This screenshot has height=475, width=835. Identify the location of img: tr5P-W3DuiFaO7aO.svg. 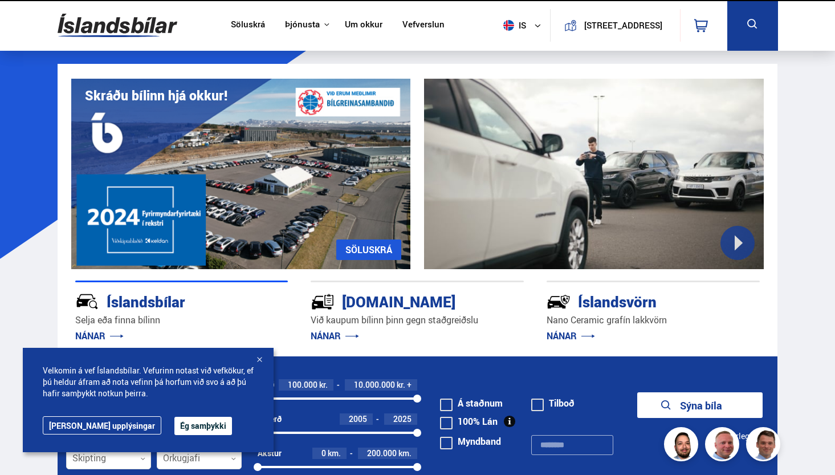
(323, 301).